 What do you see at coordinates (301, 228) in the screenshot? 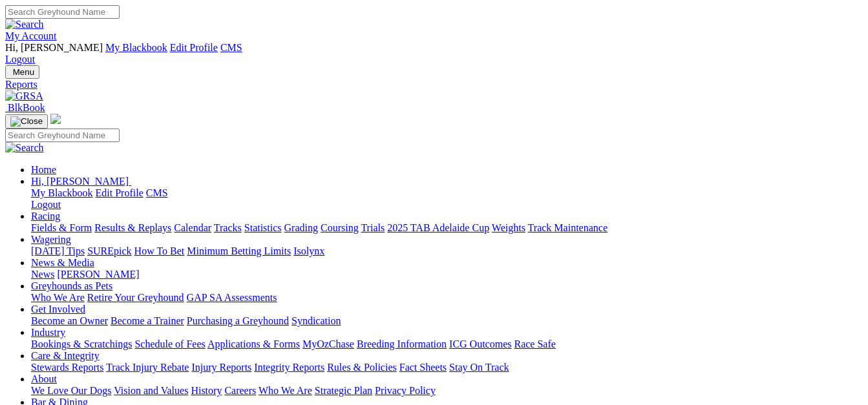
I see `a: Grading` at bounding box center [301, 228].